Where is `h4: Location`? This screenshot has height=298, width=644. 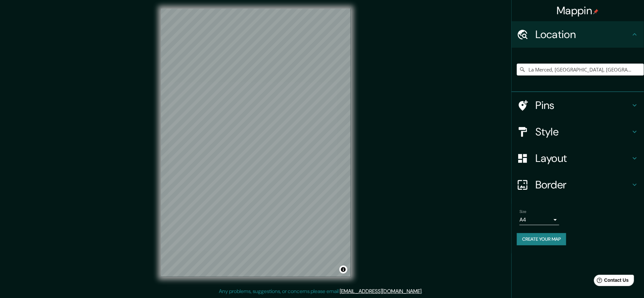 h4: Location is located at coordinates (583, 35).